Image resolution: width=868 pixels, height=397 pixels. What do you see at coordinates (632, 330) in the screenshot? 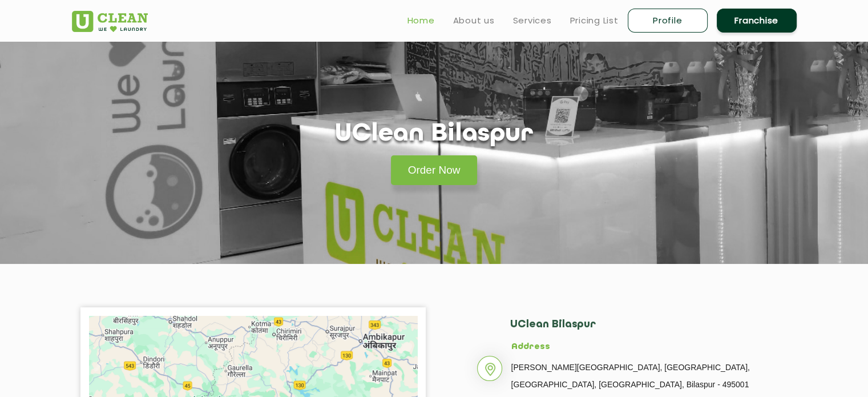
I see `h2: UClean Bilaspur` at bounding box center [632, 330].